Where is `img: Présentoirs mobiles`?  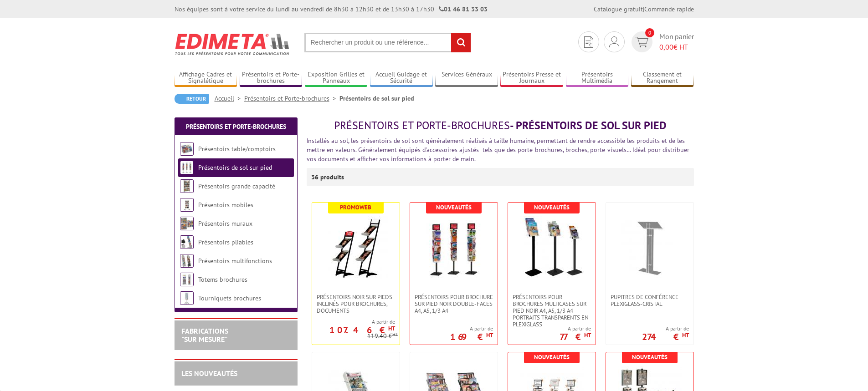 img: Présentoirs mobiles is located at coordinates (187, 205).